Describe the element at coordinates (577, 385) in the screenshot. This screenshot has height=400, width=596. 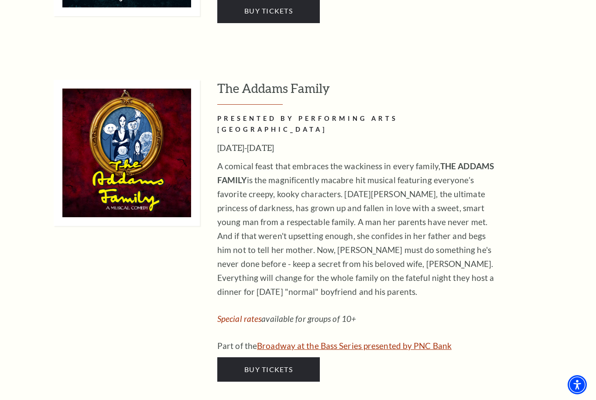
I see `div: Accessibility Menu` at that location.